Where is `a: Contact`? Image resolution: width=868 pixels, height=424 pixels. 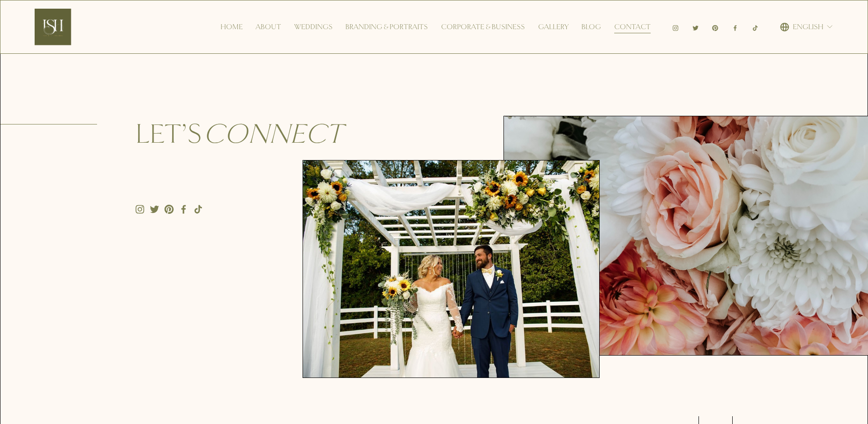 a: Contact is located at coordinates (633, 27).